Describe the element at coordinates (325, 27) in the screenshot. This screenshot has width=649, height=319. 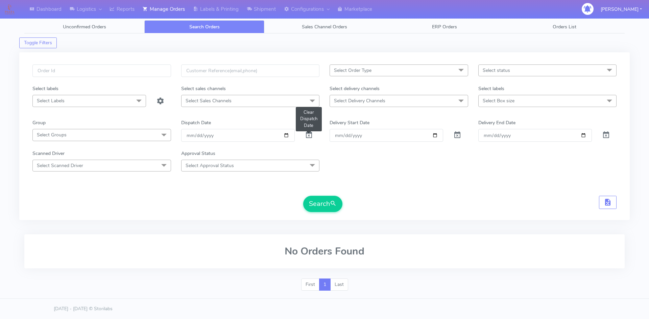
I see `span: Sales Channel Orders` at that location.